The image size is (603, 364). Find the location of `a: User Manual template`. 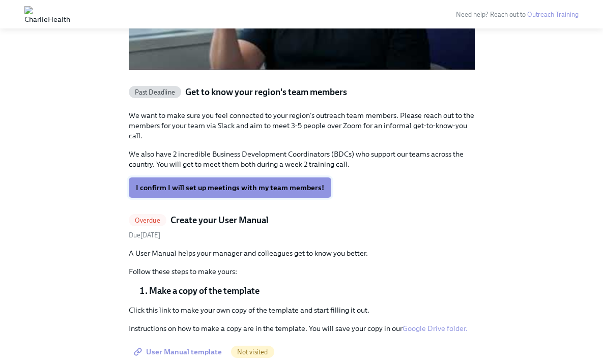

a: User Manual template is located at coordinates (179, 352).